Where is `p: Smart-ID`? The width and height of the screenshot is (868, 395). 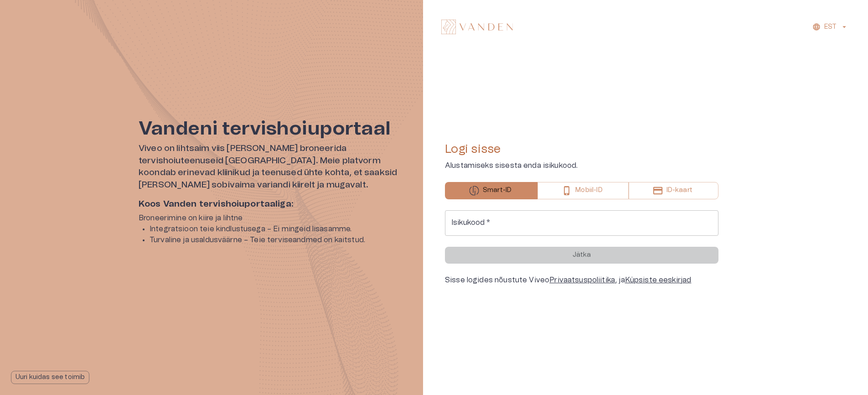 p: Smart-ID is located at coordinates (497, 190).